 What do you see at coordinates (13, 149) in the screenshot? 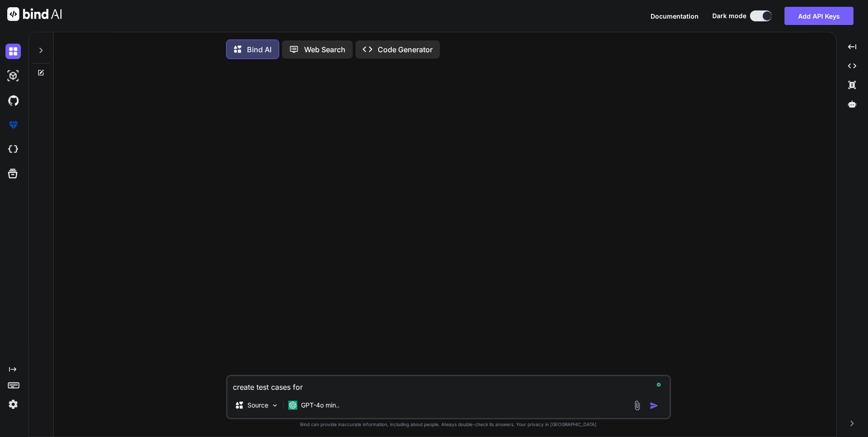
I see `img: cloudideIcon` at bounding box center [13, 149].